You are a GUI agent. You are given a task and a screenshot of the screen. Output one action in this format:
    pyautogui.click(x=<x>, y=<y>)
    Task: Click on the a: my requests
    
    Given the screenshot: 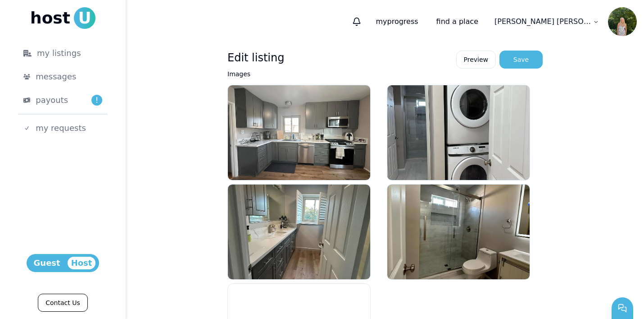 What is the action you would take?
    pyautogui.click(x=63, y=128)
    